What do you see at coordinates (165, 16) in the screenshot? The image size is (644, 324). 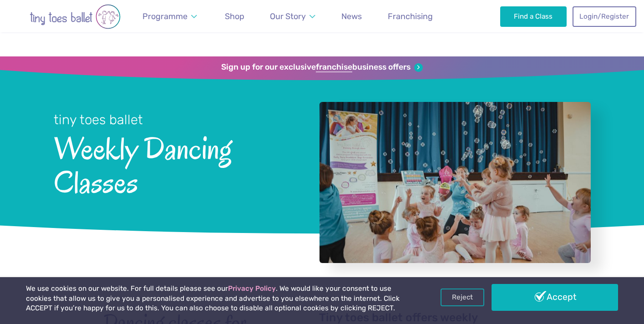 I see `span: Programme` at bounding box center [165, 16].